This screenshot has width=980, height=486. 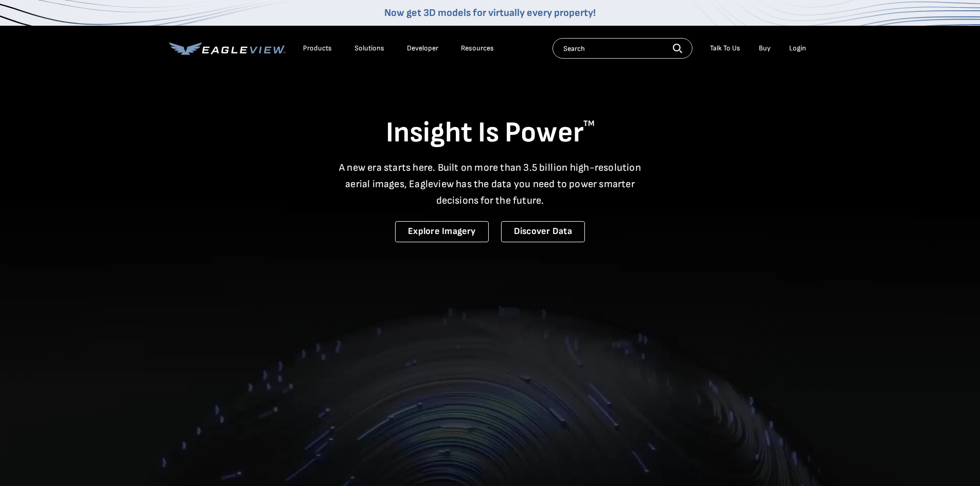 What do you see at coordinates (442, 231) in the screenshot?
I see `a: Explore Imagery` at bounding box center [442, 231].